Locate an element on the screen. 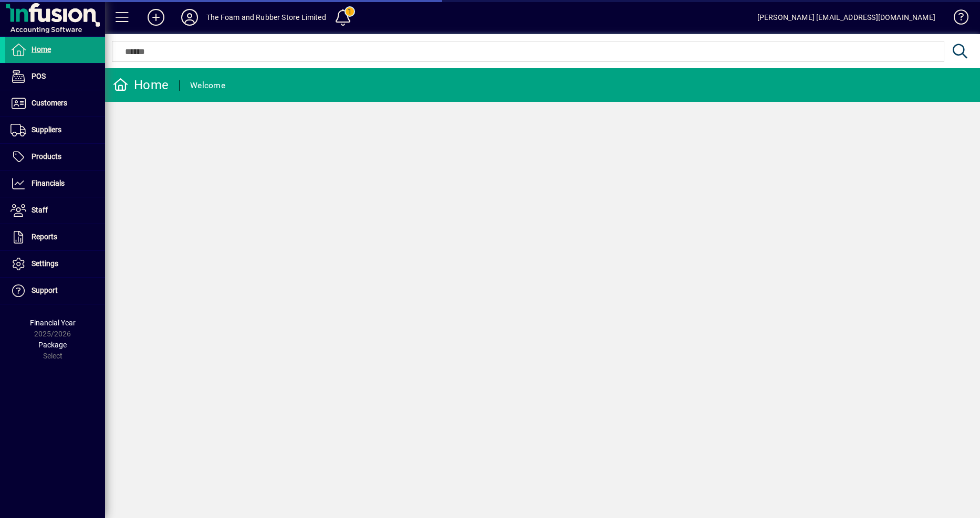 This screenshot has width=980, height=518. span: Financial Year is located at coordinates (52, 322).